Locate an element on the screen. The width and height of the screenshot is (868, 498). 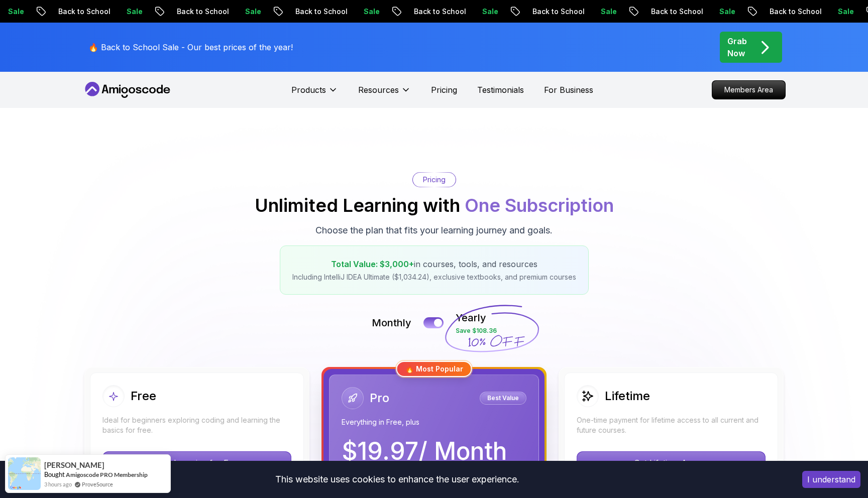
a: Testimonials is located at coordinates (500, 89).